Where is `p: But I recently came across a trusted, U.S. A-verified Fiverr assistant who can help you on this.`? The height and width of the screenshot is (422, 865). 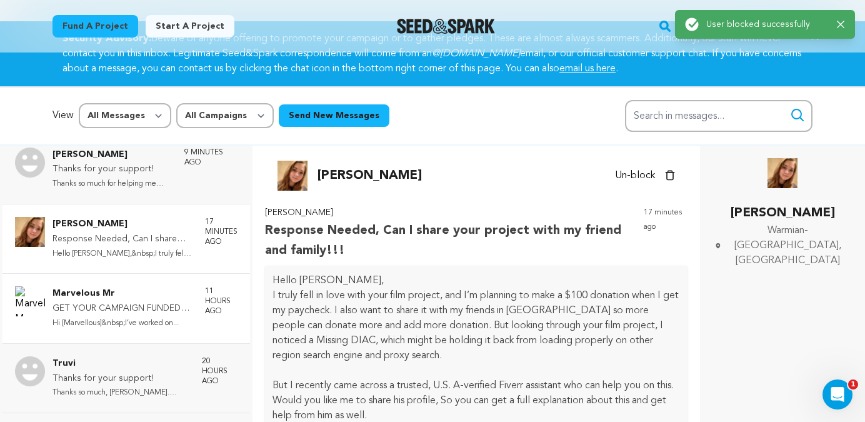 p: But I recently came across a trusted, U.S. A-verified Fiverr assistant who can help you on this. is located at coordinates (476, 386).